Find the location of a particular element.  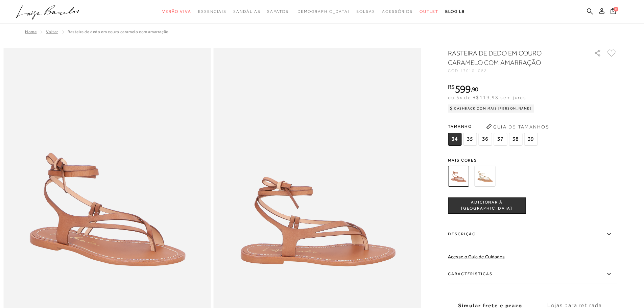

div: CÓD: is located at coordinates (516, 71).